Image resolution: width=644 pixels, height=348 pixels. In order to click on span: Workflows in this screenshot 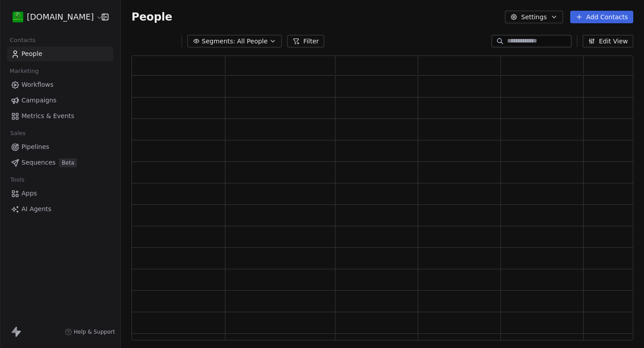, I will do `click(38, 84)`.